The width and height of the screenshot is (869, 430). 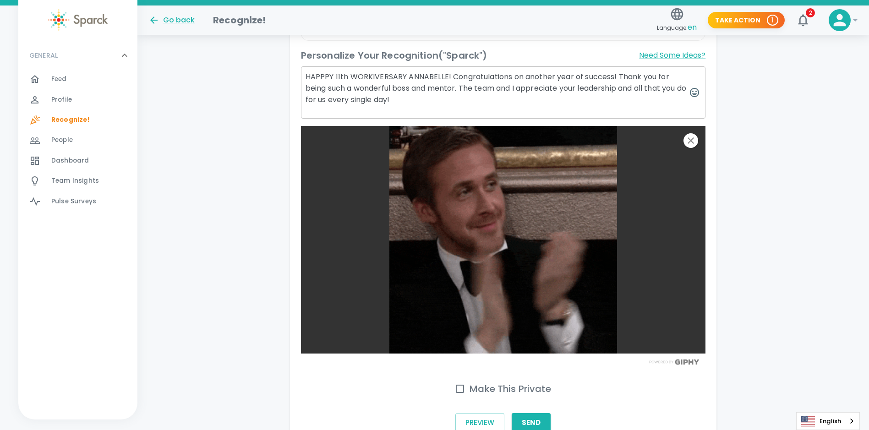 I want to click on span: Recognize!, so click(x=71, y=120).